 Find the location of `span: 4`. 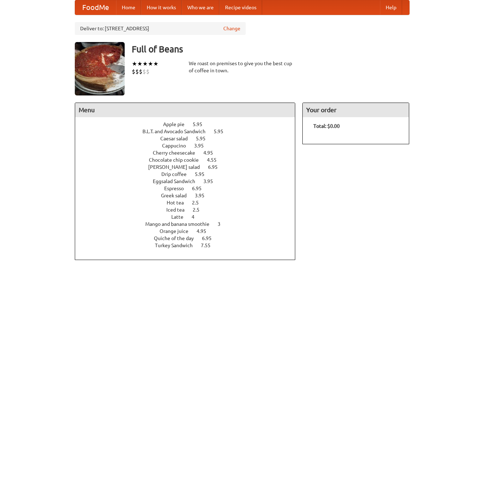

span: 4 is located at coordinates (197, 217).